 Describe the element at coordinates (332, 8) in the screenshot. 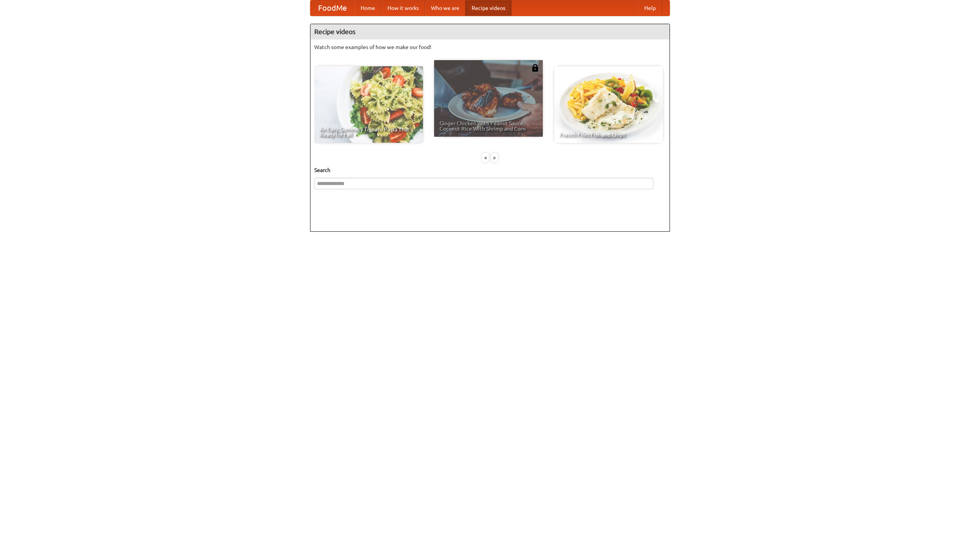

I see `a: FoodMe` at that location.